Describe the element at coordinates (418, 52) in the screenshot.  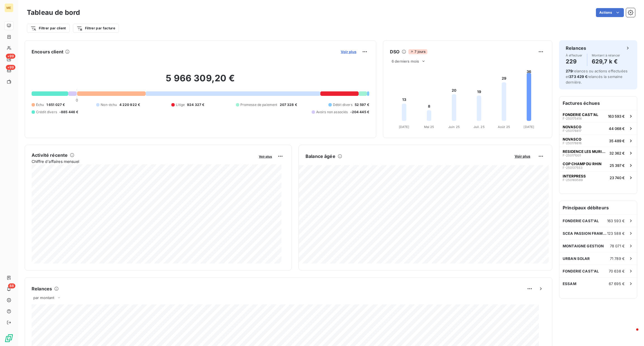
I see `span: 7 jours` at that location.